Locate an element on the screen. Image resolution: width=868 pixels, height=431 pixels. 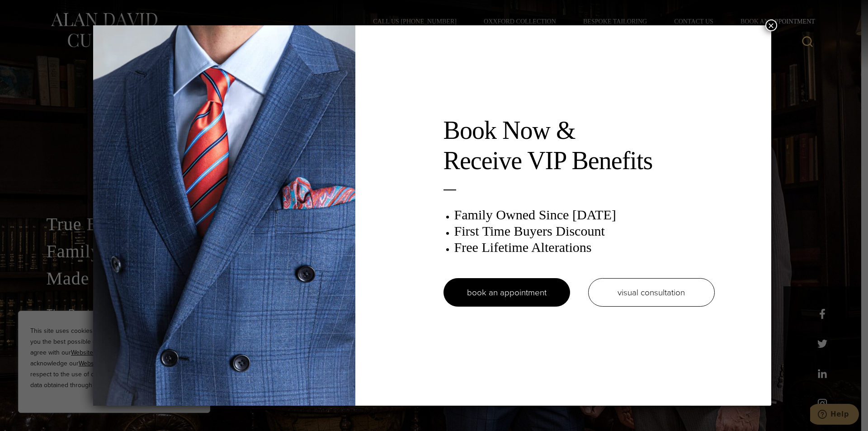
button: Close is located at coordinates (772, 25).